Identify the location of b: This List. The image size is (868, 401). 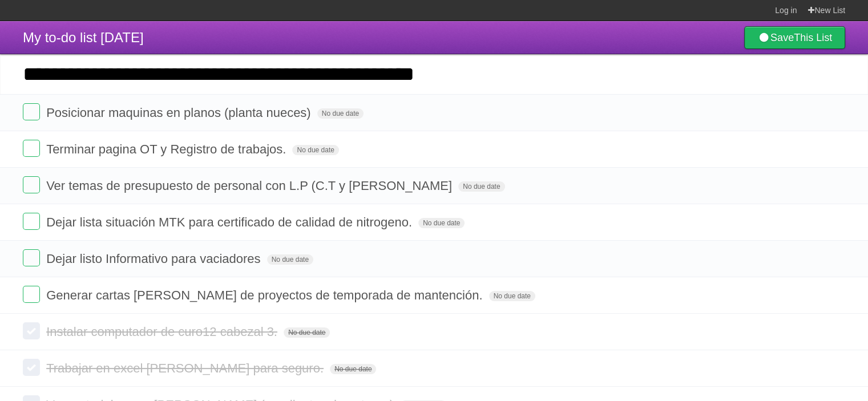
(812, 38).